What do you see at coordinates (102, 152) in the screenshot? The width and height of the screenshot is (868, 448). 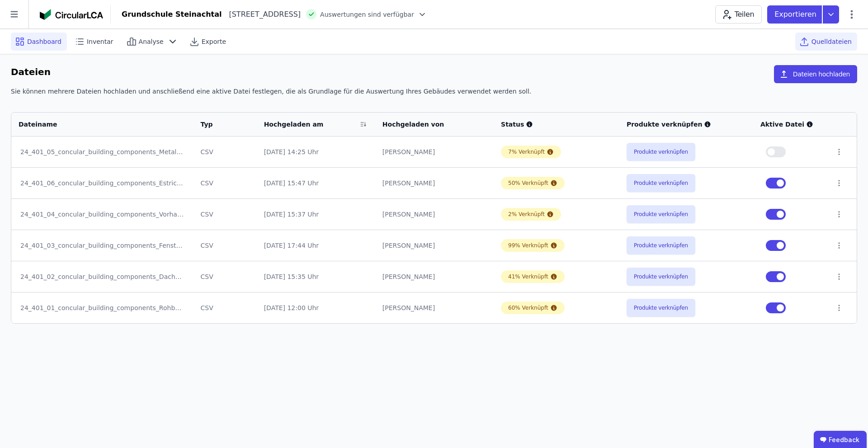 I see `div: 24_401_05_concular_building_components_Metallbauarbeiten_PR-Fassade.xlsx` at bounding box center [102, 152].